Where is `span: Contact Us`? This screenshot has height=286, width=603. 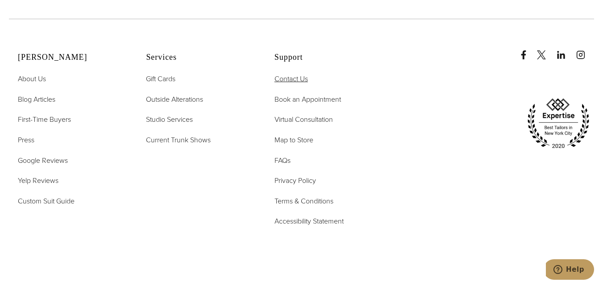 span: Contact Us is located at coordinates (291, 79).